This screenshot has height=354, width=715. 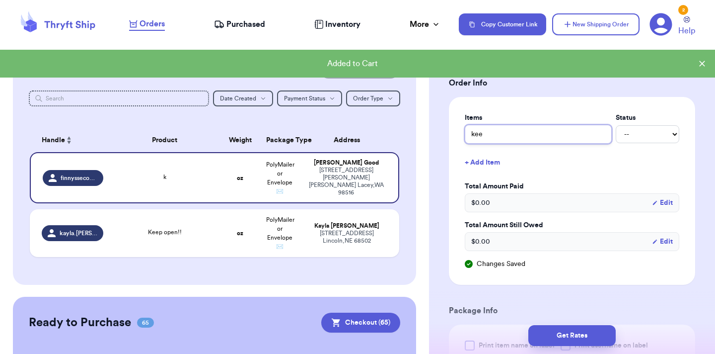 I want to click on span: finnysseconds, so click(x=79, y=178).